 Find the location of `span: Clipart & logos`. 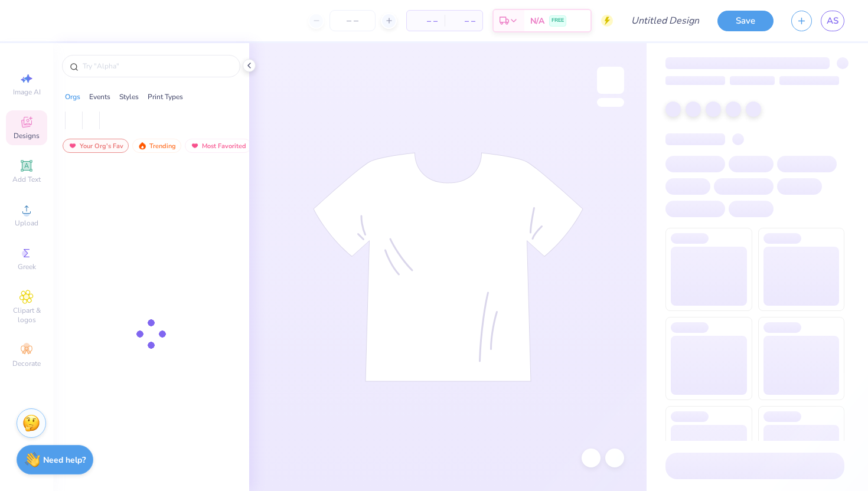

span: Clipart & logos is located at coordinates (27, 315).